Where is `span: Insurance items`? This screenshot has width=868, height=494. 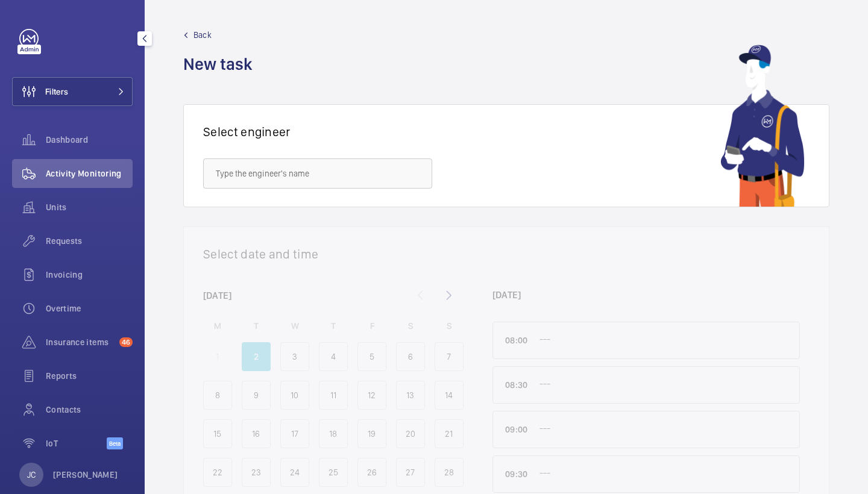
span: Insurance items is located at coordinates (80, 342).